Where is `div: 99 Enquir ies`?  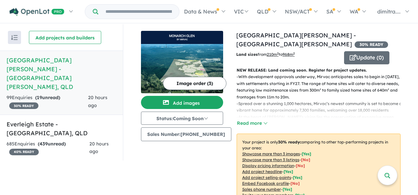 div: 99 Enquir ies is located at coordinates (47, 102).